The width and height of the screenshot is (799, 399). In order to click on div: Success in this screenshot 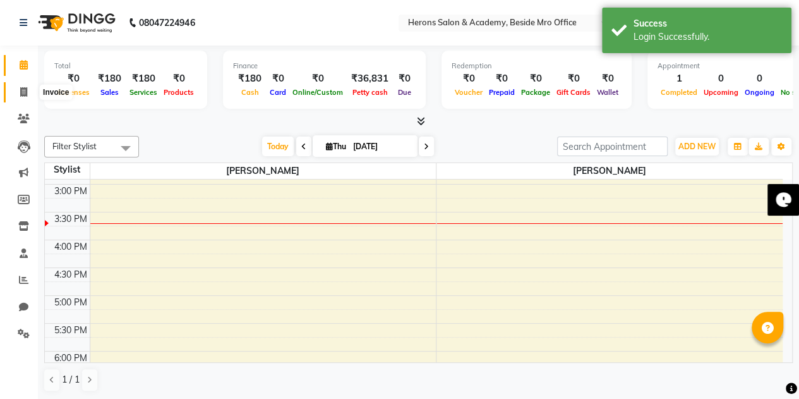, I will do `click(707, 23)`.